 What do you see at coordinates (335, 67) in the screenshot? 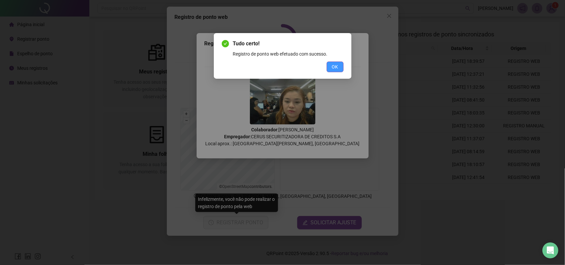
I see `button: OK` at bounding box center [335, 67].